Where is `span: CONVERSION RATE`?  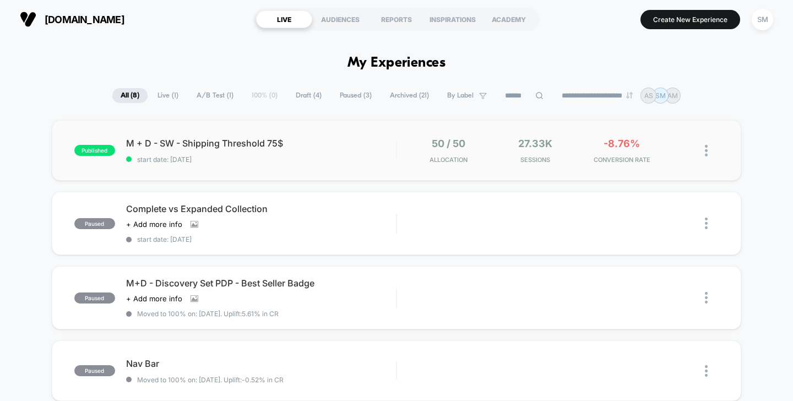 span: CONVERSION RATE is located at coordinates (622, 160).